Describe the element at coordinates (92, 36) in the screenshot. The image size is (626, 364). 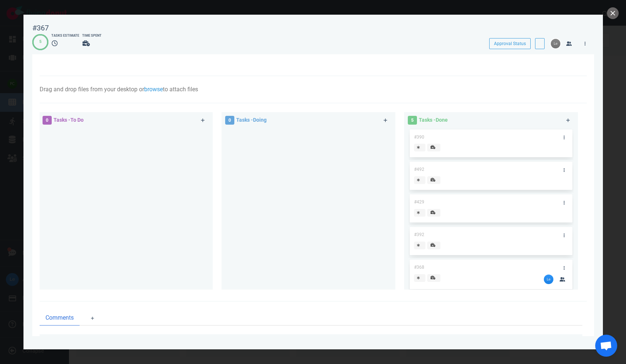
I see `div: Time Spent` at that location.